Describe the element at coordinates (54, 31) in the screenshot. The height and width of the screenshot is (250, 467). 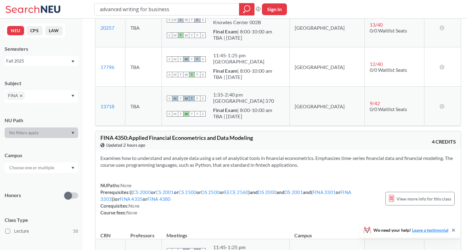
I see `button: LAW` at that location.